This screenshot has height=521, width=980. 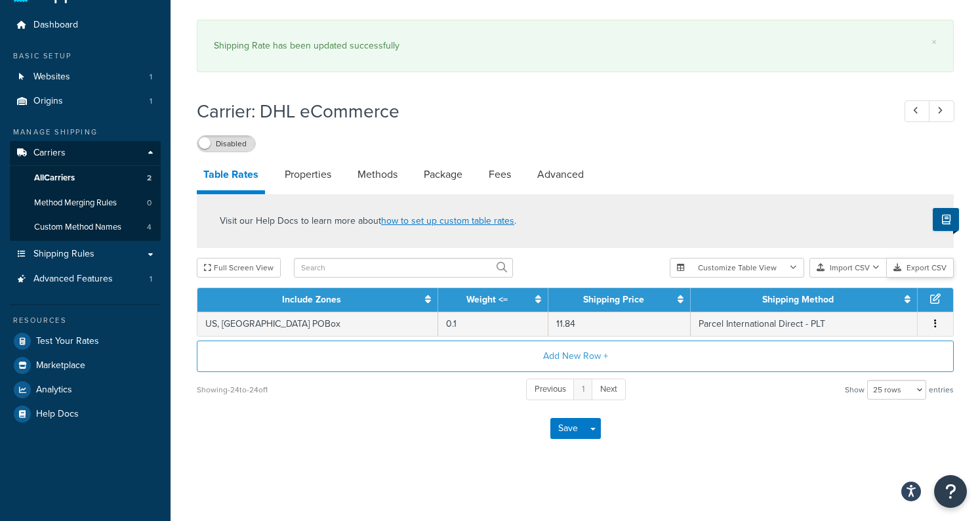 What do you see at coordinates (85, 202) in the screenshot?
I see `a: Method Merging Rules0` at bounding box center [85, 202].